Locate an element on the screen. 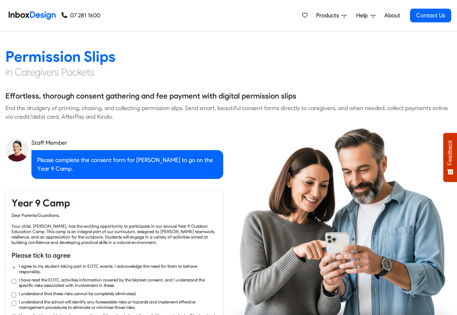 The image size is (457, 315). label: I agree to my student taking part in EOTC events. I acknowledge the need for them to behave respo... is located at coordinates (118, 269).